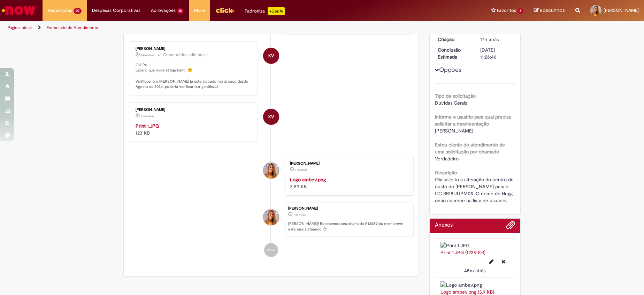 Image resolution: width=644 pixels, height=295 pixels. I want to click on dt: Criação, so click(454, 40).